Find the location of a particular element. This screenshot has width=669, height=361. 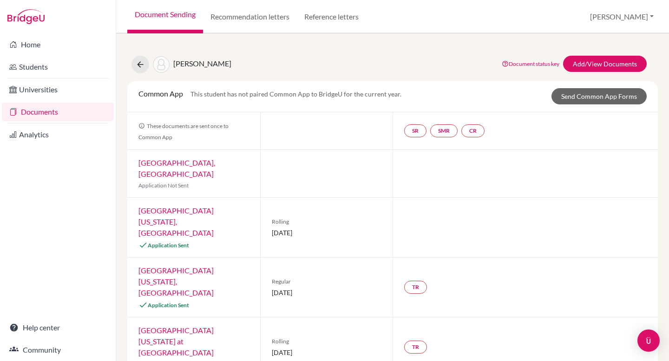

a: Document status key is located at coordinates (530, 64).